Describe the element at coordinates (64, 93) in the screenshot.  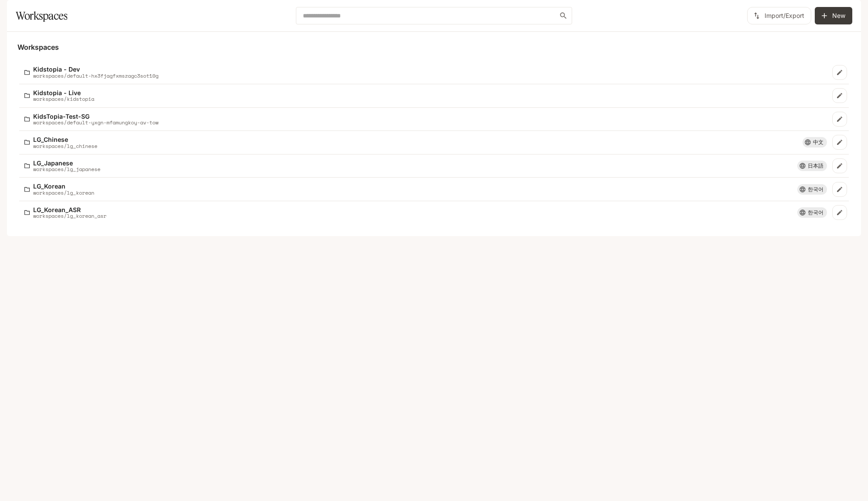
I see `p: Kidstopia - Live` at that location.